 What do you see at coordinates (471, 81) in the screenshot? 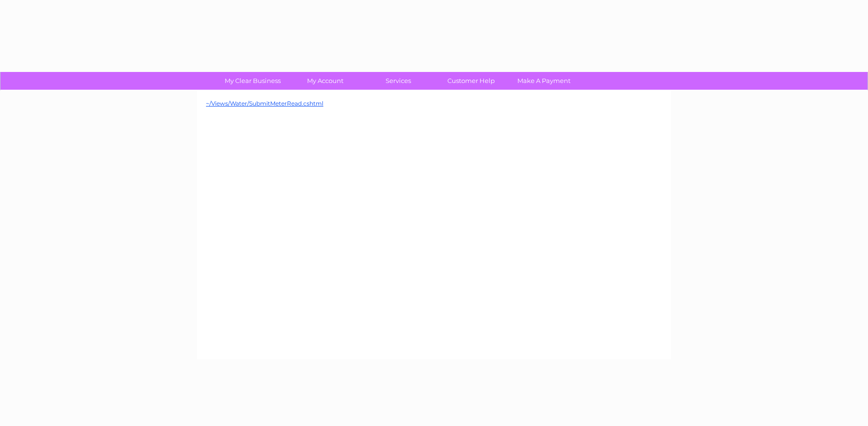
I see `a: Customer Help` at bounding box center [471, 81].